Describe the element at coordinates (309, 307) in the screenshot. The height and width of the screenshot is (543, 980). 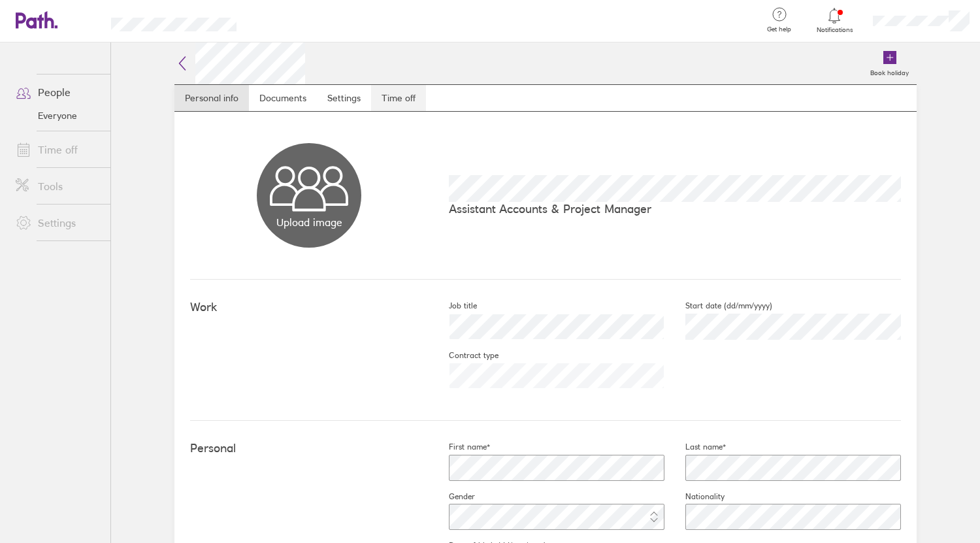
I see `h4: Work` at that location.